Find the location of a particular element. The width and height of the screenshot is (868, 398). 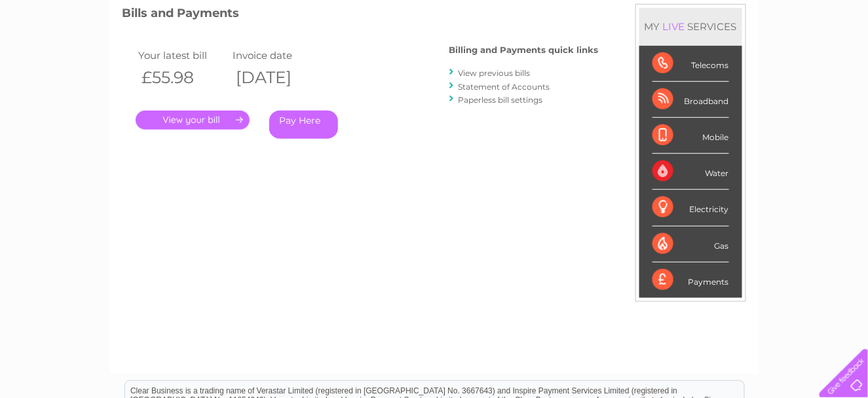

img: logo.png is located at coordinates (64, 54).